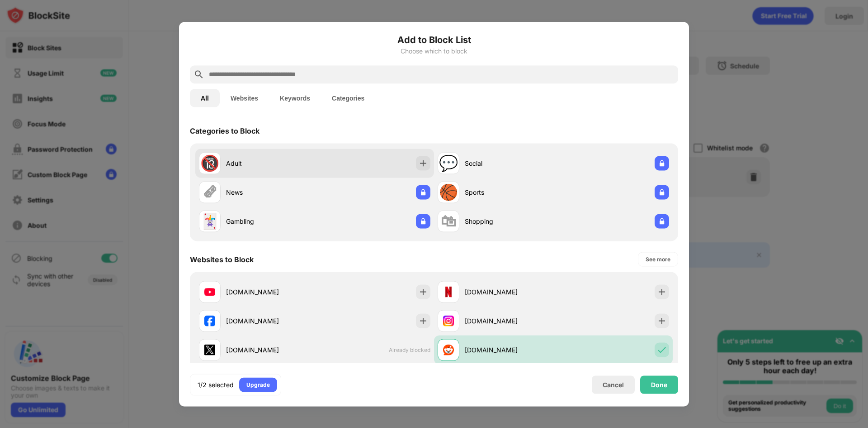 The height and width of the screenshot is (428, 868). I want to click on button: Keywords, so click(295, 98).